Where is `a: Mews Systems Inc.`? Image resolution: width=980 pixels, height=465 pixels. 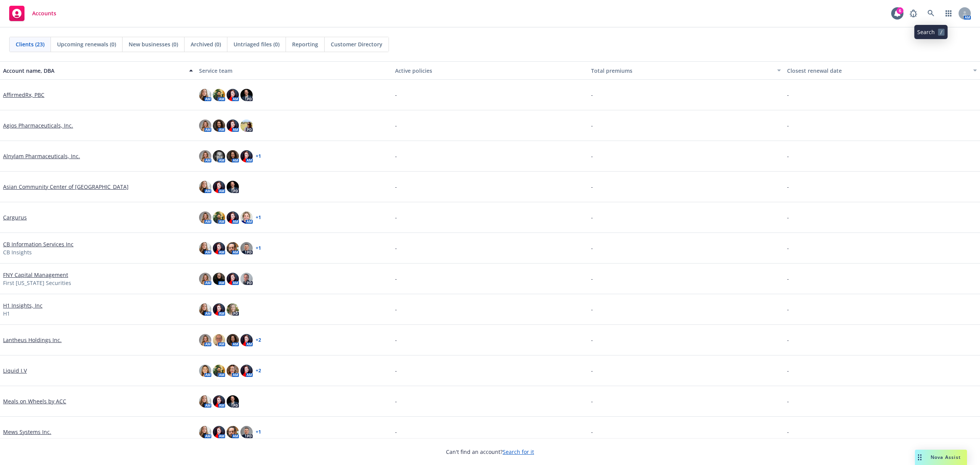 a: Mews Systems Inc. is located at coordinates (27, 431).